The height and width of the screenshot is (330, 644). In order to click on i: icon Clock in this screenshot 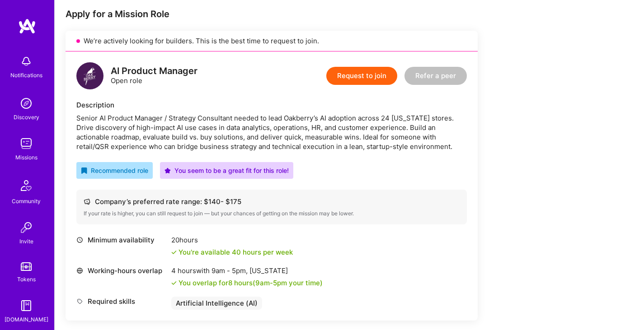, I will do `click(80, 240)`.